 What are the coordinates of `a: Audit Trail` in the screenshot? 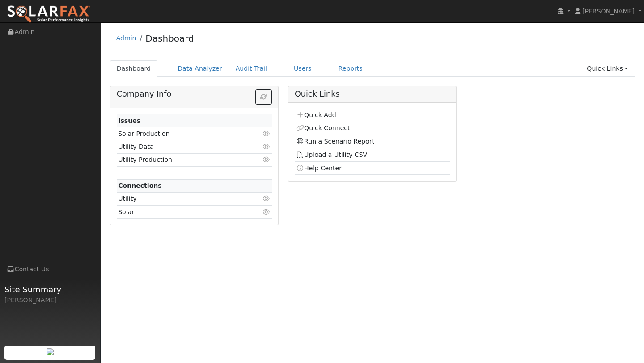 It's located at (251, 69).